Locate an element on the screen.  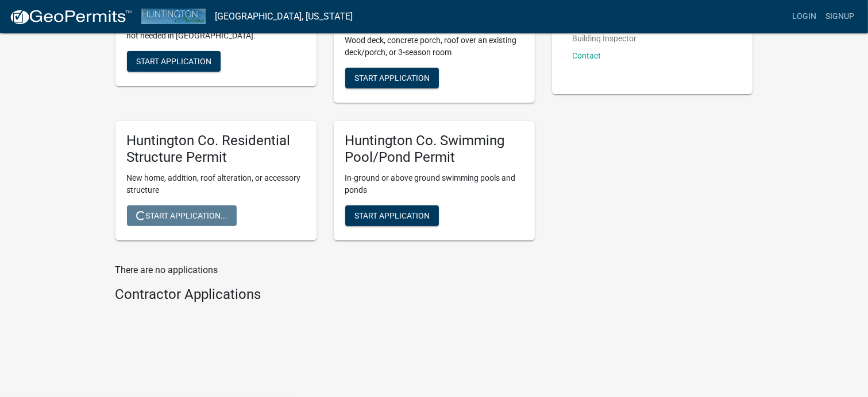
p: Wood deck, concrete porch, roof over an existing deck/porch, or 3-season room is located at coordinates (434, 47).